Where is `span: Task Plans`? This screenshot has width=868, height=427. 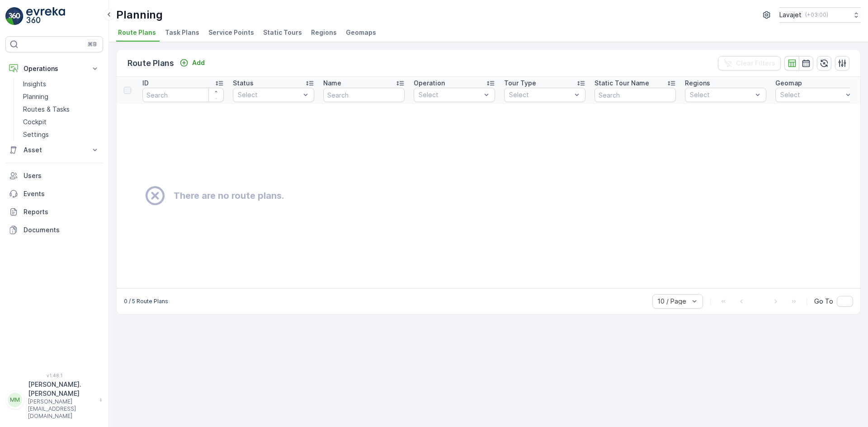
span: Task Plans is located at coordinates (183, 32).